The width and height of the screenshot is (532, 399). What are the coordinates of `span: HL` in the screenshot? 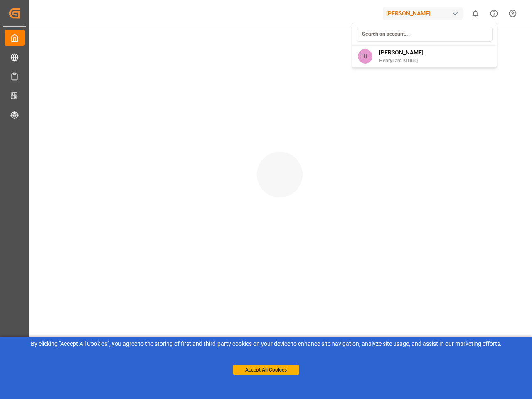 It's located at (365, 56).